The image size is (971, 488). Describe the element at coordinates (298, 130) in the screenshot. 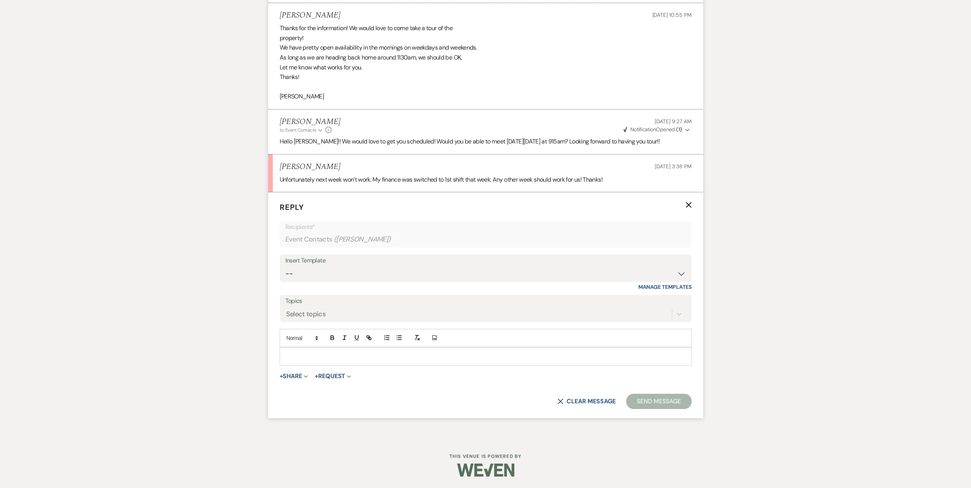

I see `span: to: Event Contacts` at that location.